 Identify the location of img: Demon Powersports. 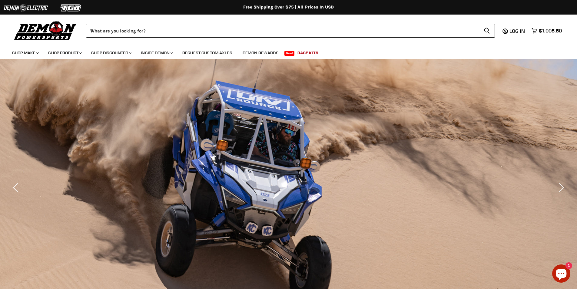
(45, 30).